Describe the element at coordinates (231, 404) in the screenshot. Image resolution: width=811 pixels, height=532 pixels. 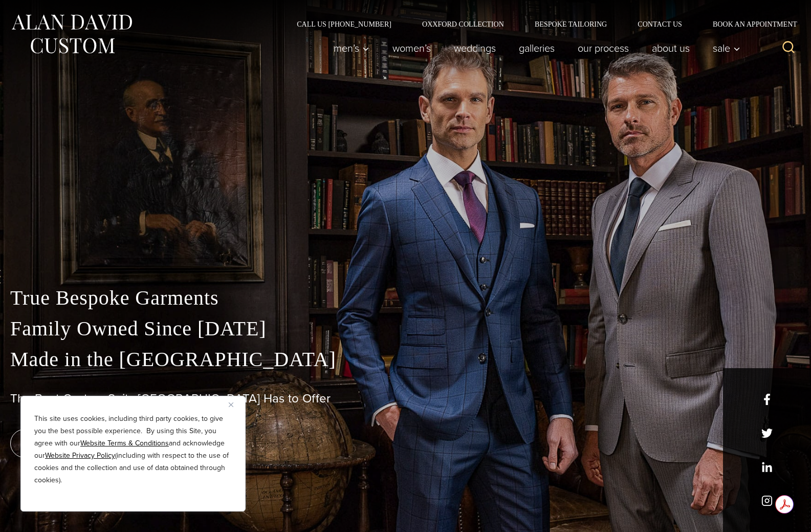
I see `img: Close` at that location.